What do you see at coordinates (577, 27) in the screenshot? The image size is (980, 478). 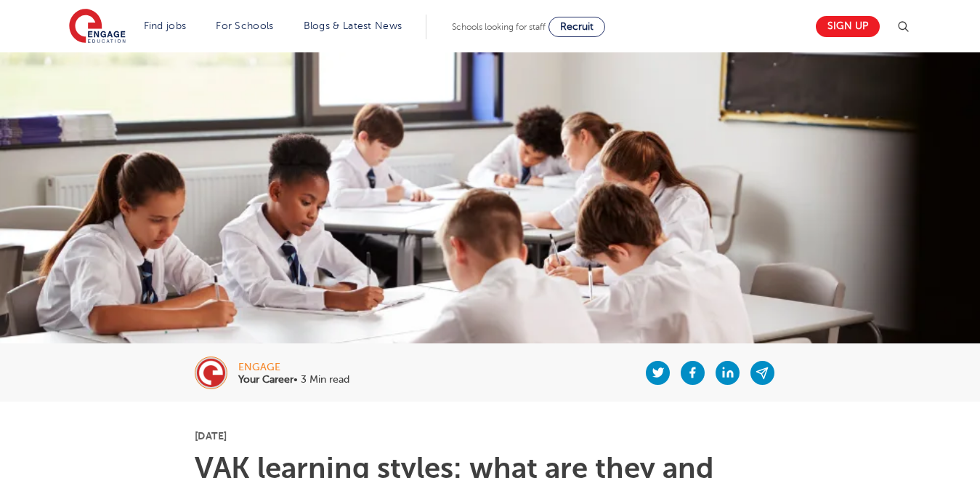 I see `a: Recruit` at bounding box center [577, 27].